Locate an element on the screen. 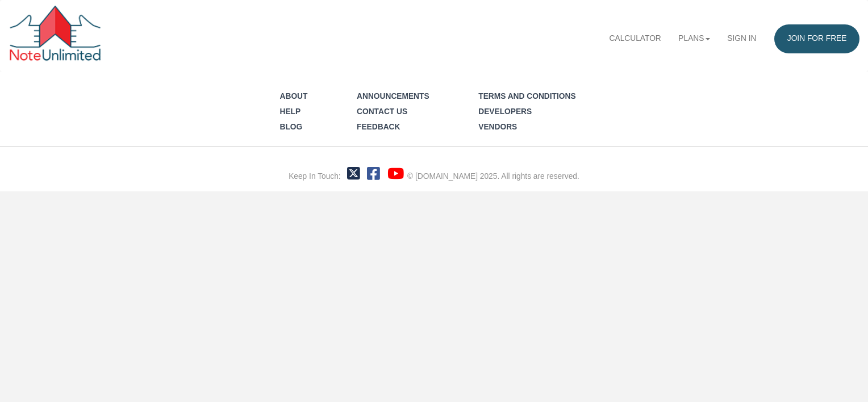 The image size is (868, 402). a: Blog is located at coordinates (291, 127).